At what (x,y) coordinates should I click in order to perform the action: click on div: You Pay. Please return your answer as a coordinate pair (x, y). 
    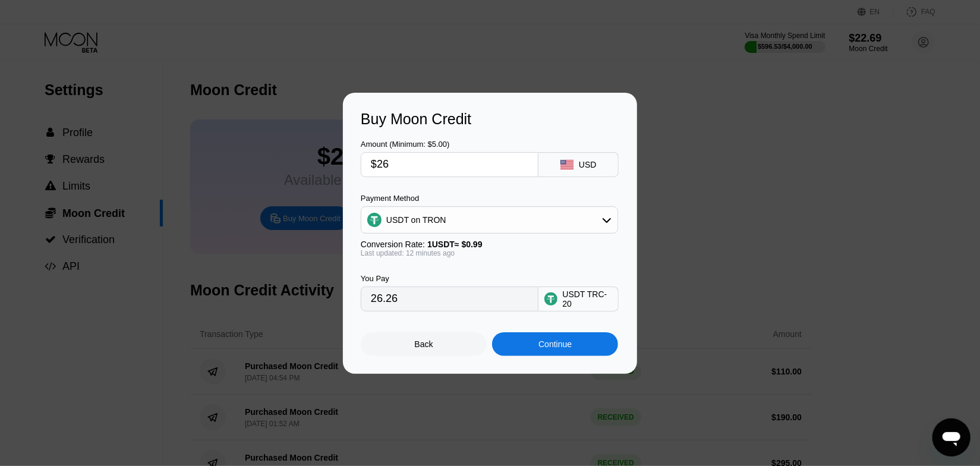
    Looking at the image, I should click on (449, 278).